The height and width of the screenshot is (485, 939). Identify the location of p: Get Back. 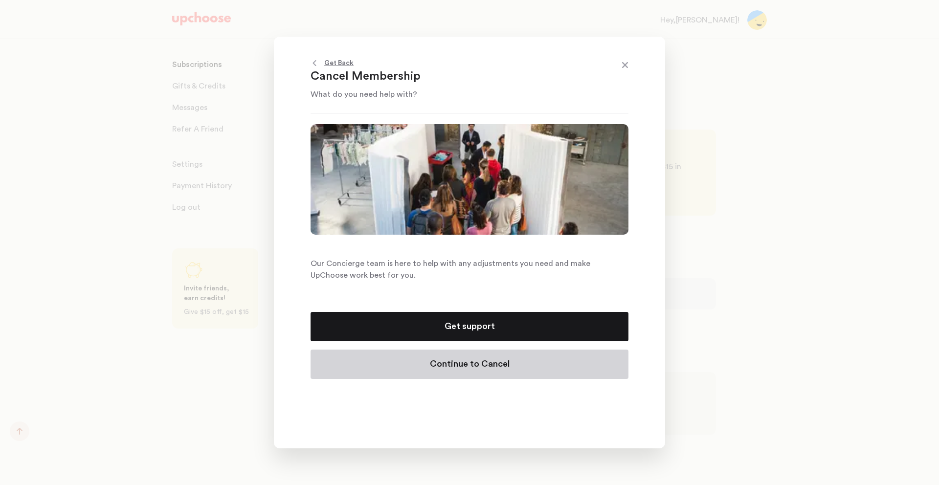
(339, 63).